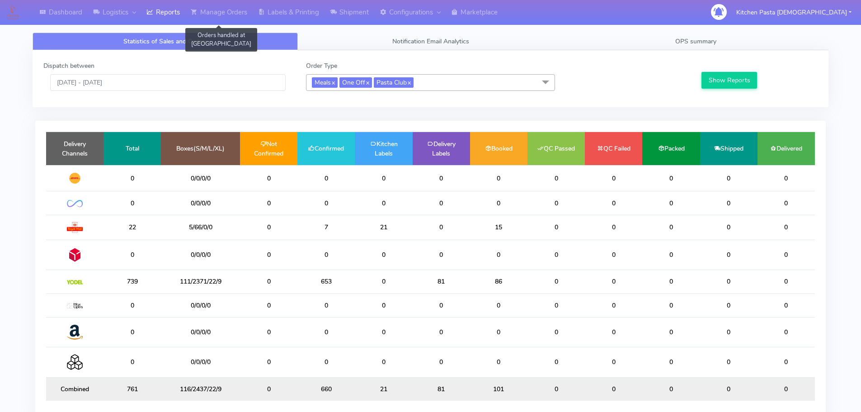 This screenshot has width=861, height=412. Describe the element at coordinates (671, 148) in the screenshot. I see `td: Packed` at that location.